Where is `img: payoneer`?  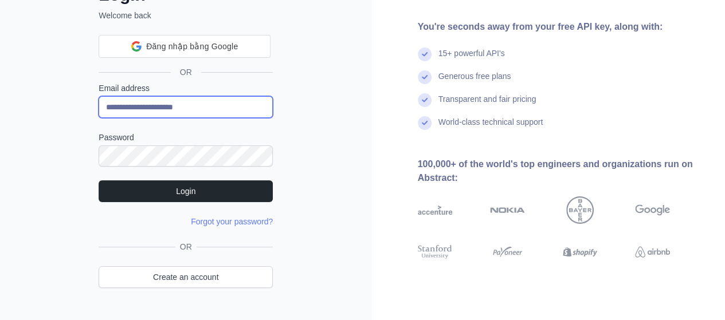
img: payoneer is located at coordinates (507, 252).